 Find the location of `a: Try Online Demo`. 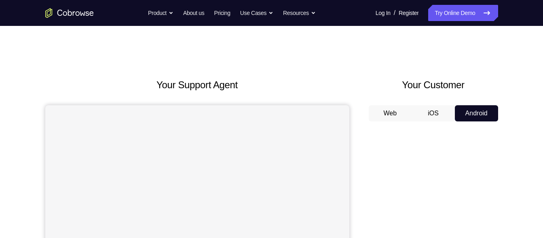

a: Try Online Demo is located at coordinates (463, 13).